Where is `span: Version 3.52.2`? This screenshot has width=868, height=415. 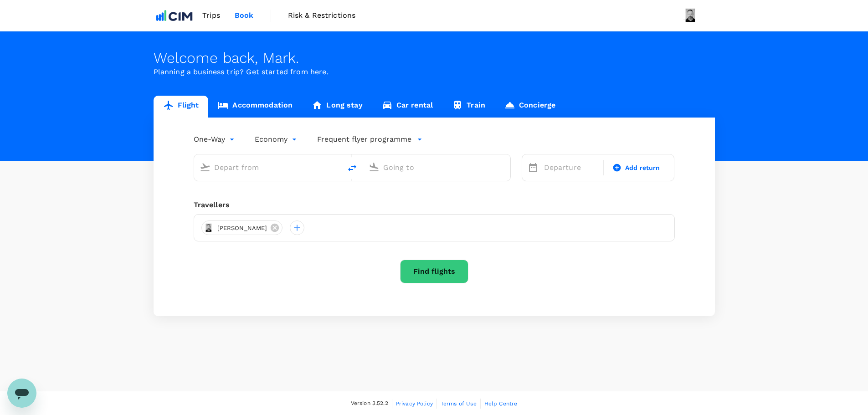 span: Version 3.52.2 is located at coordinates (369, 404).